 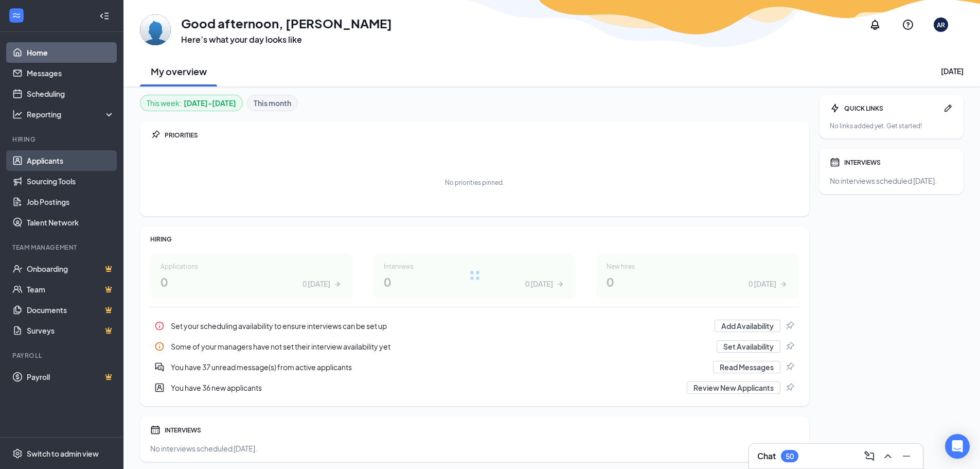 What do you see at coordinates (747, 326) in the screenshot?
I see `button: Add Availability` at bounding box center [747, 326].